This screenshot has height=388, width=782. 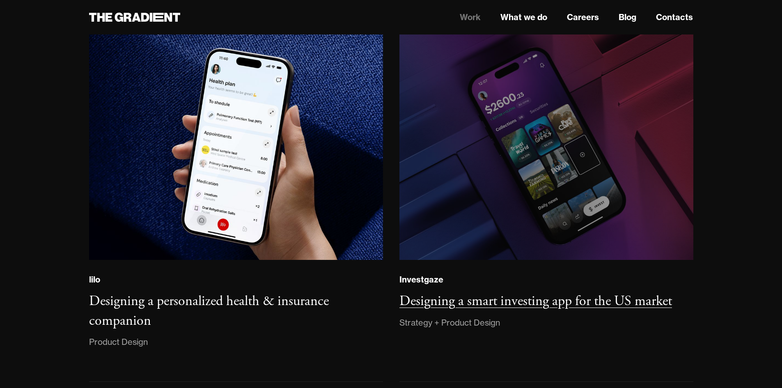 I want to click on div: Product Design, so click(x=118, y=342).